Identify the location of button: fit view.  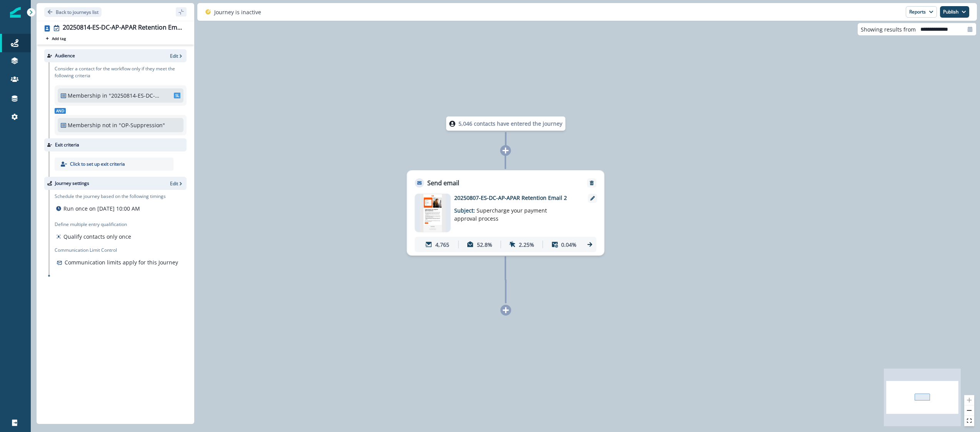
(969, 421).